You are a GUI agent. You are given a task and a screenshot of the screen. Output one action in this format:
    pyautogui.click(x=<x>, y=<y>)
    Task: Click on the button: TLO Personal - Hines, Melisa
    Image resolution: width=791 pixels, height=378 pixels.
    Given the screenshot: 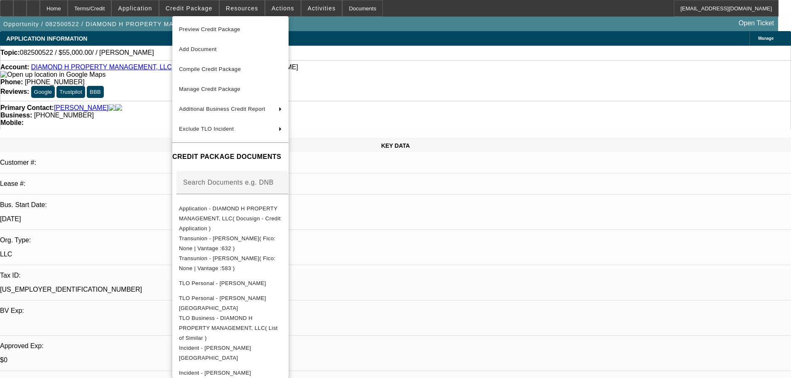 What is the action you would take?
    pyautogui.click(x=231, y=304)
    